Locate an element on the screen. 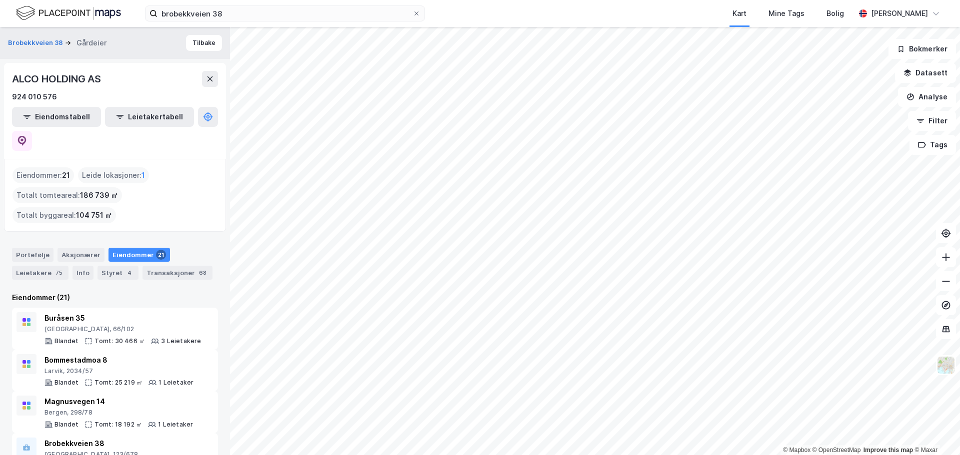 This screenshot has height=455, width=960. a: OpenStreetMap is located at coordinates (836, 450).